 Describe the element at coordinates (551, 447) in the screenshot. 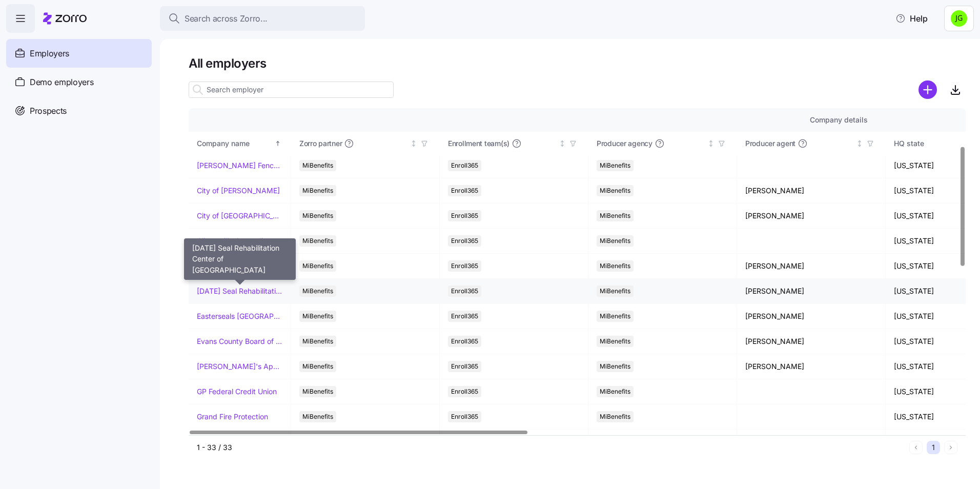

I see `div: 1 - 33 / 33` at that location.